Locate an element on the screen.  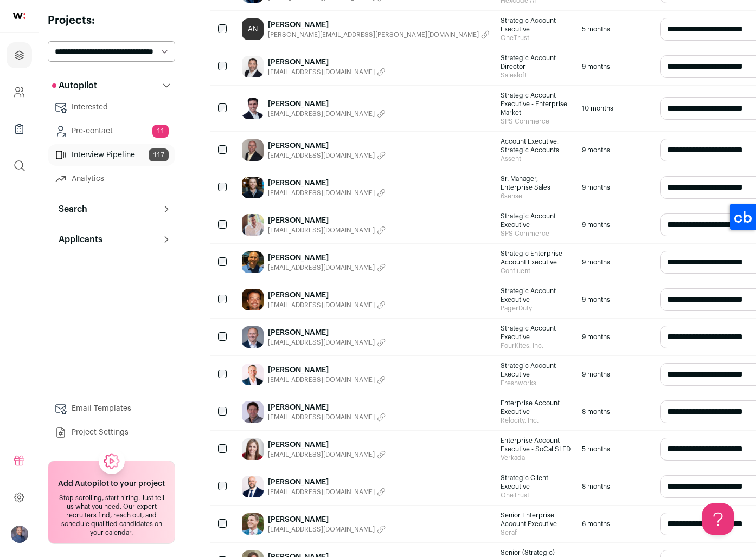
span: Assent is located at coordinates (536, 159).